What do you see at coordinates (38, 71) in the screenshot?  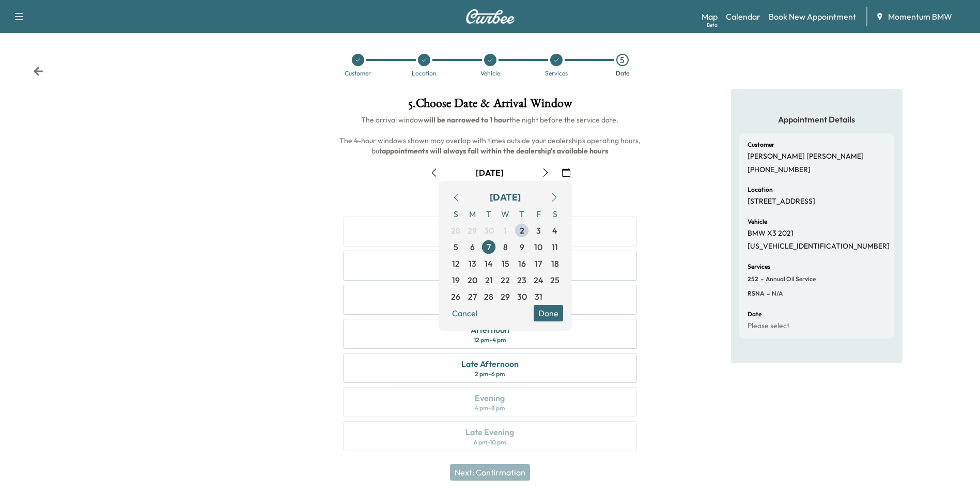 I see `div: Back` at bounding box center [38, 71].